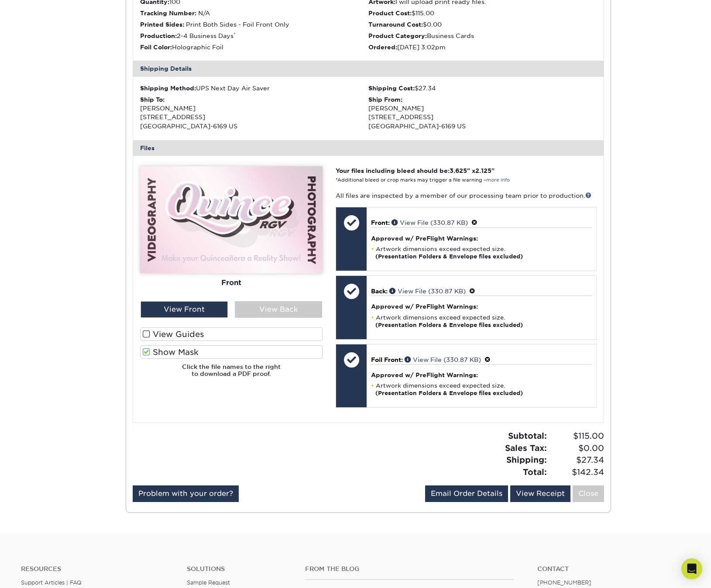  Describe the element at coordinates (278, 309) in the screenshot. I see `div: View Back` at that location.